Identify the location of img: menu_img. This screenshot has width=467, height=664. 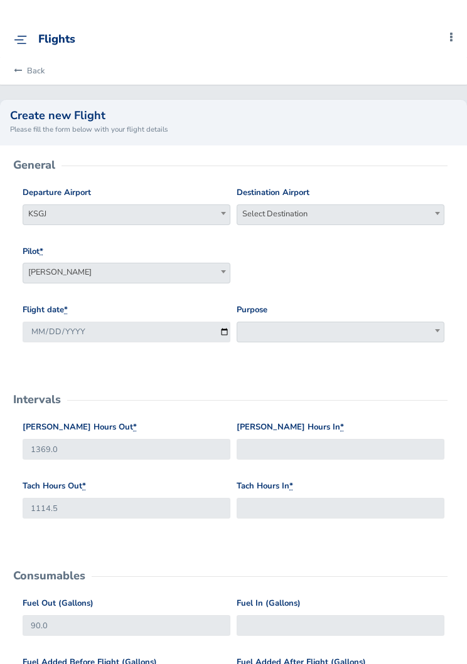
(20, 40).